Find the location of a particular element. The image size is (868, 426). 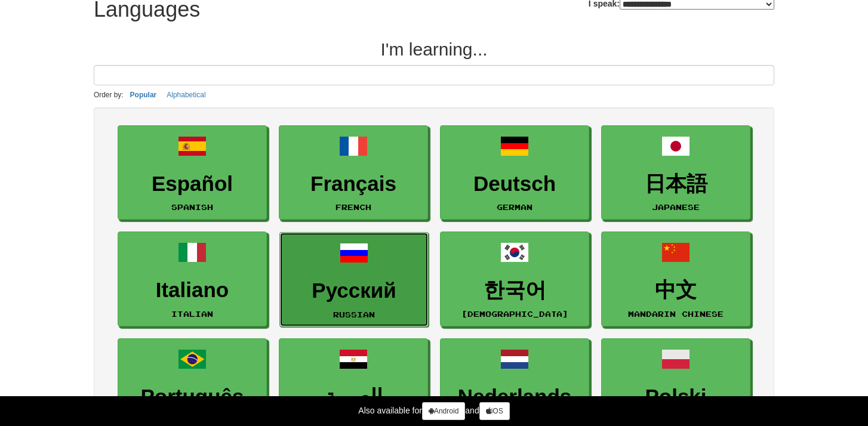

small: French is located at coordinates (354, 207).